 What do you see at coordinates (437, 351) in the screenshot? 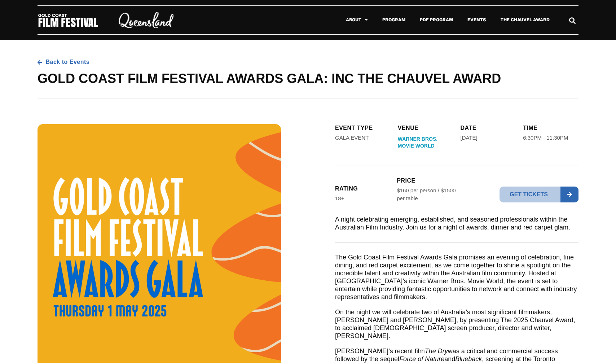
I see `span: The Dry` at bounding box center [437, 351].